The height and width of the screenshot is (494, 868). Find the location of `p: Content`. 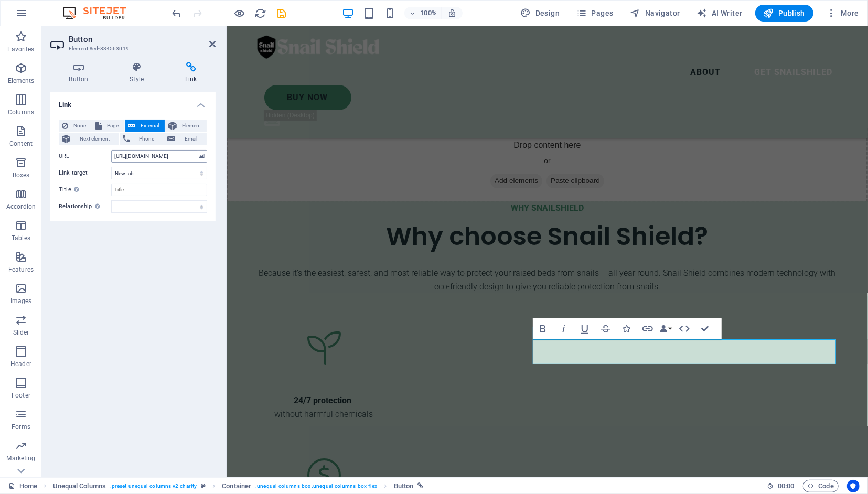

p: Content is located at coordinates (21, 144).